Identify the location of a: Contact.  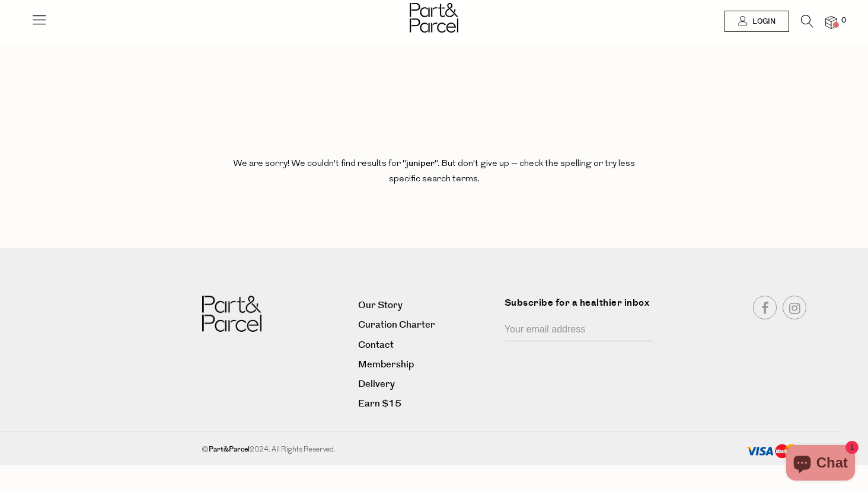
(427, 345).